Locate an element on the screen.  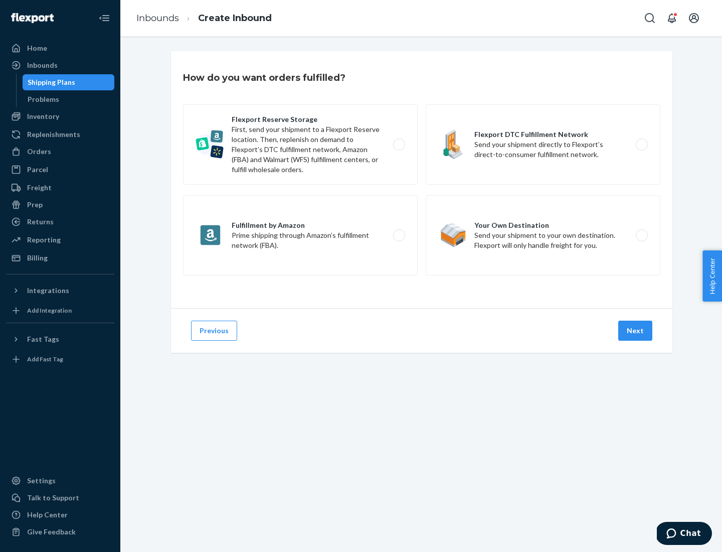
a: Problems is located at coordinates (69, 99).